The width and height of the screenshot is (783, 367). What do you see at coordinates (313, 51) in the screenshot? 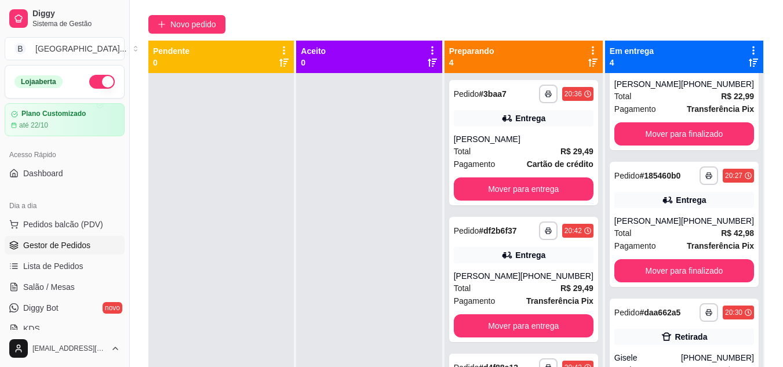
I see `p: Aceito` at bounding box center [313, 51].